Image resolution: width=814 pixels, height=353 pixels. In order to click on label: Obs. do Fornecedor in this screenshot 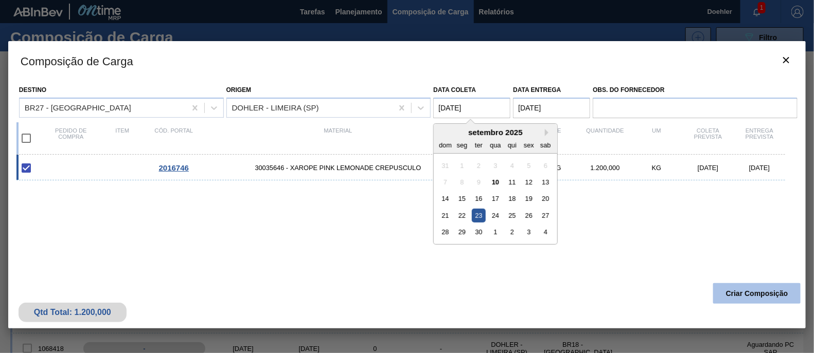, I will do `click(695, 90)`.